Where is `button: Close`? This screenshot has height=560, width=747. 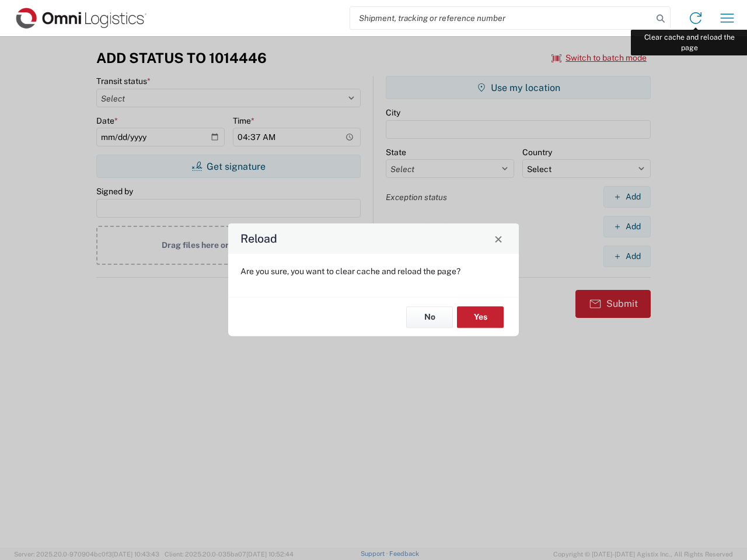 button: Close is located at coordinates (499, 238).